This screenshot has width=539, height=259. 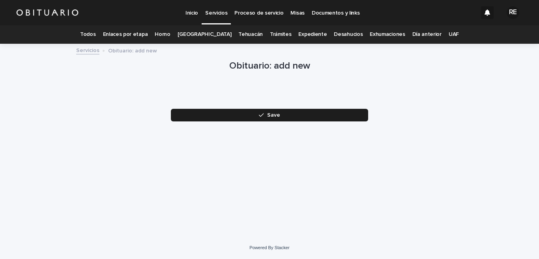 What do you see at coordinates (281, 34) in the screenshot?
I see `a: Trámites` at bounding box center [281, 34].